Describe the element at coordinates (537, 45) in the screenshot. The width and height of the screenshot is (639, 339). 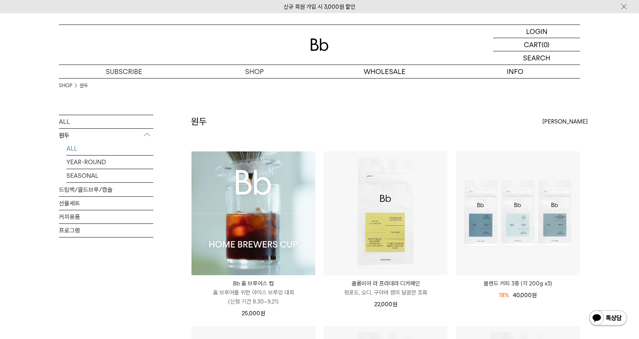
I see `a: CART (0)` at that location.